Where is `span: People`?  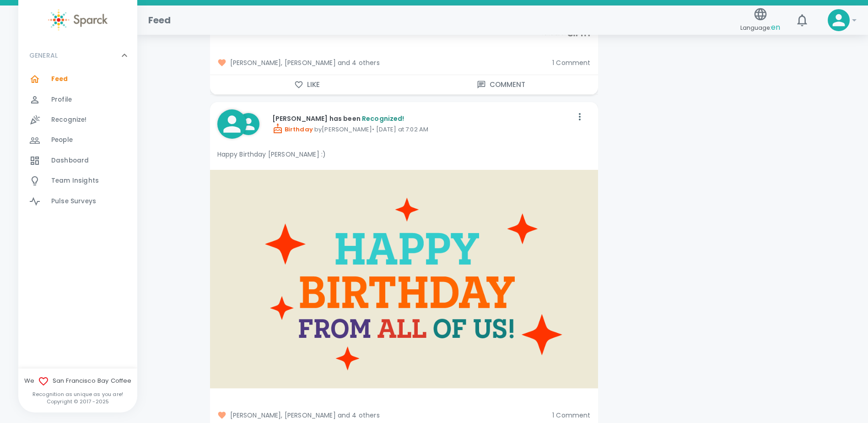
span: People is located at coordinates (62, 140).